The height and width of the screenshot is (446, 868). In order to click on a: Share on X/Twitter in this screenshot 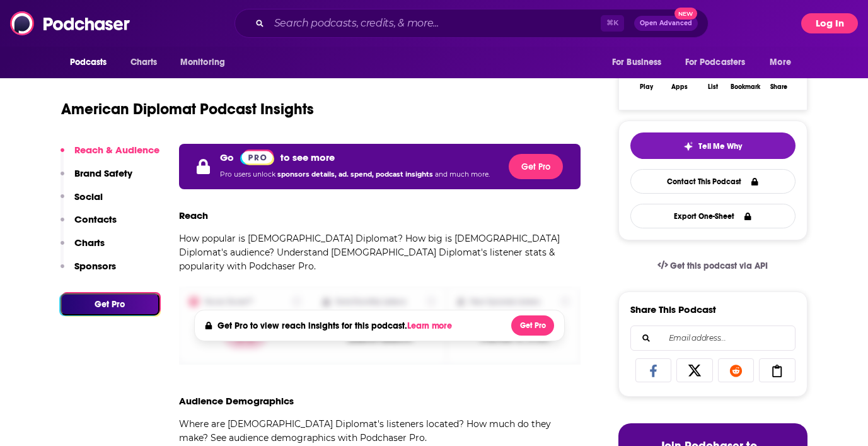, I will do `click(695, 370)`.